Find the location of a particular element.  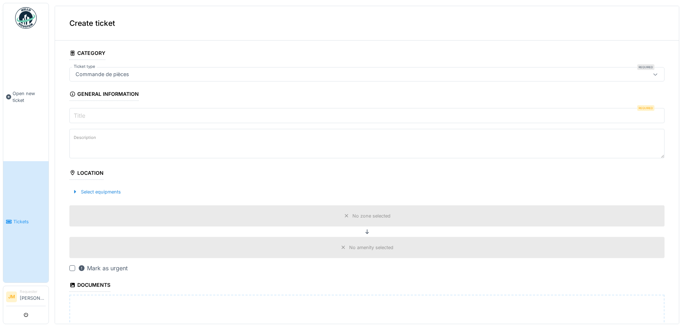

div: General information is located at coordinates (104, 95).